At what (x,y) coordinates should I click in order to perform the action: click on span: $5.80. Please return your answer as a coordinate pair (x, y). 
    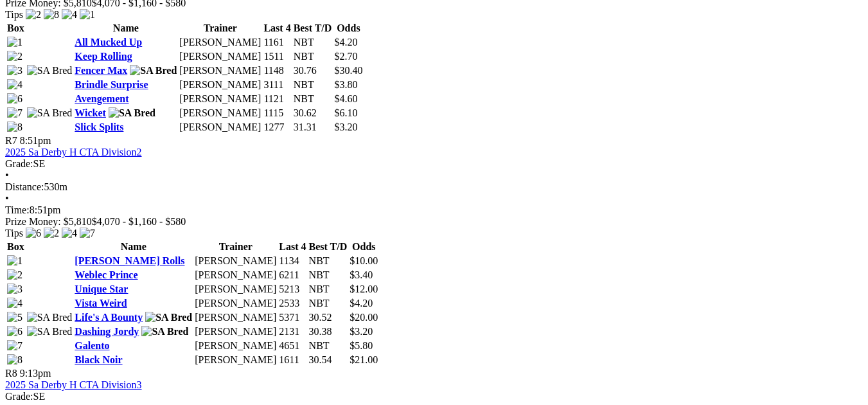
    Looking at the image, I should click on (361, 345).